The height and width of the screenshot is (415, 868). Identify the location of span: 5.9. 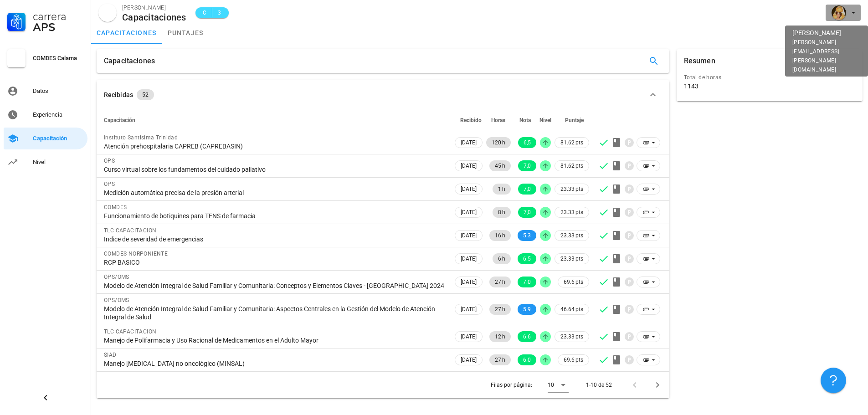
(527, 309).